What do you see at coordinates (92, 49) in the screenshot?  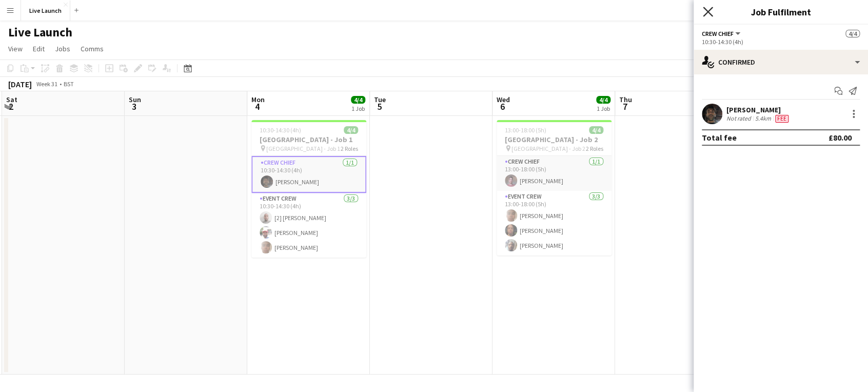 I see `span: Comms` at bounding box center [92, 49].